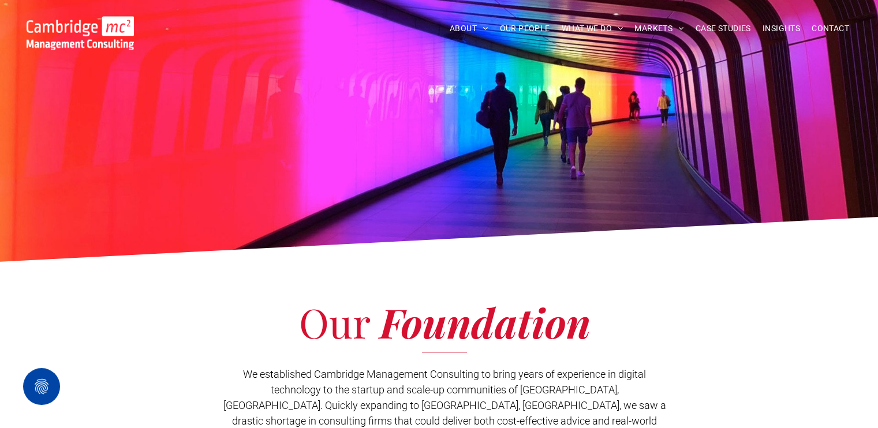  What do you see at coordinates (830, 28) in the screenshot?
I see `a: CONTACT` at bounding box center [830, 28].